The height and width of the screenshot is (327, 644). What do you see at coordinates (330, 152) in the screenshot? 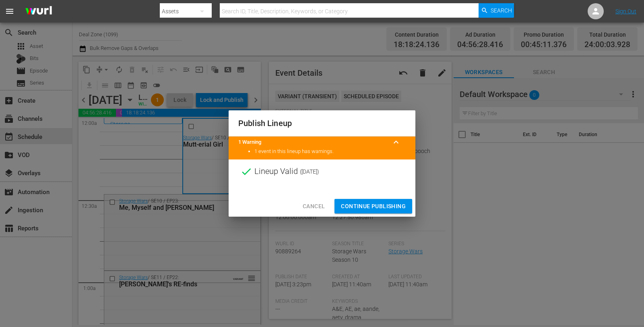
I see `li: 1 event in this lineup has warnings.` at bounding box center [330, 152].